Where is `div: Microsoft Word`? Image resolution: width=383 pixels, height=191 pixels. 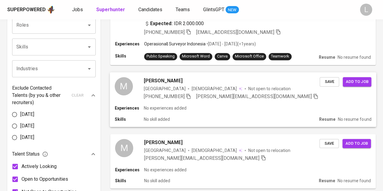
div: Microsoft Word is located at coordinates (196, 56).